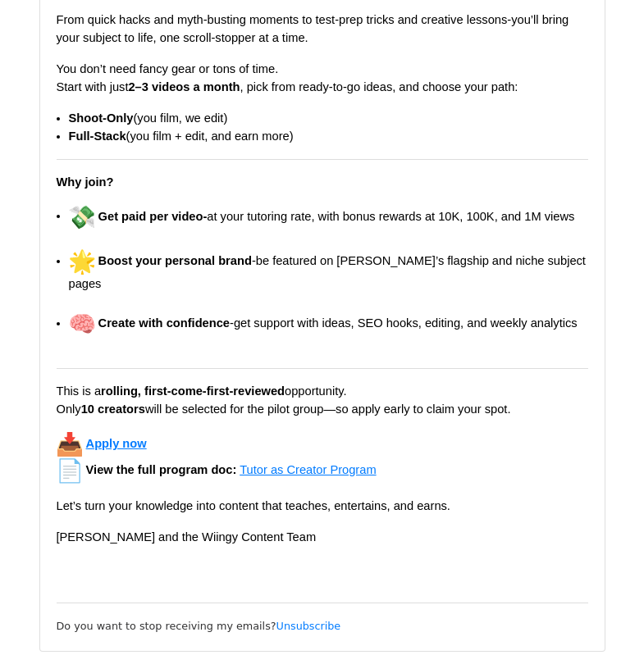 The width and height of the screenshot is (644, 655). I want to click on span: (you film, we edit), so click(179, 118).